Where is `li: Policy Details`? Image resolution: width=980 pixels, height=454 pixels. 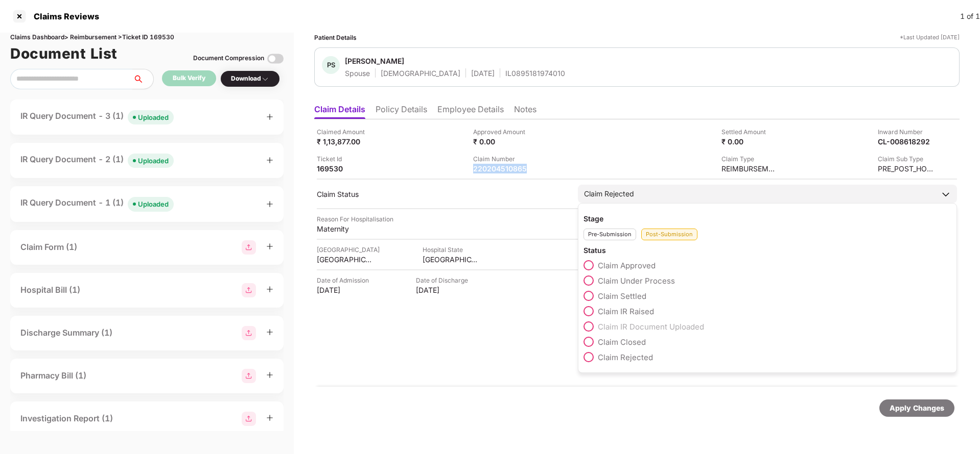
li: Policy Details is located at coordinates (401, 112).